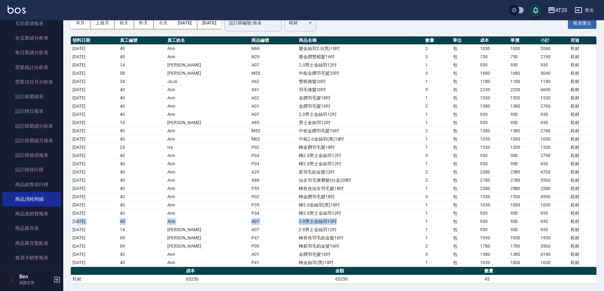 The width and height of the screenshot is (604, 291). I want to click on div: AT25, so click(561, 10).